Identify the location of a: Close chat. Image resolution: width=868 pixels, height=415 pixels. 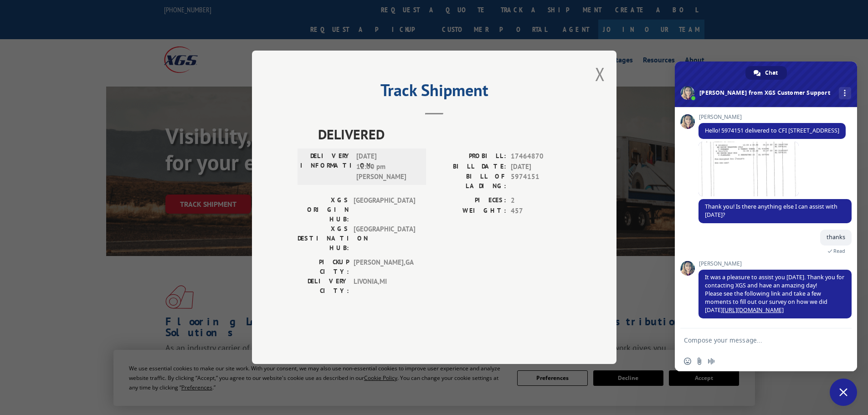
(844, 392).